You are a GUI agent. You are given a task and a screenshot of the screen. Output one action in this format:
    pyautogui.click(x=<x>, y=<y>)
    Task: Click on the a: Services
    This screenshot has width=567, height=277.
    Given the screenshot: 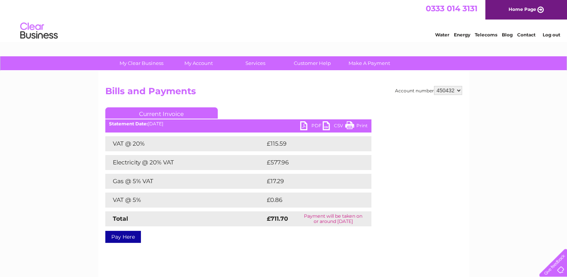 What is the action you would take?
    pyautogui.click(x=255, y=63)
    